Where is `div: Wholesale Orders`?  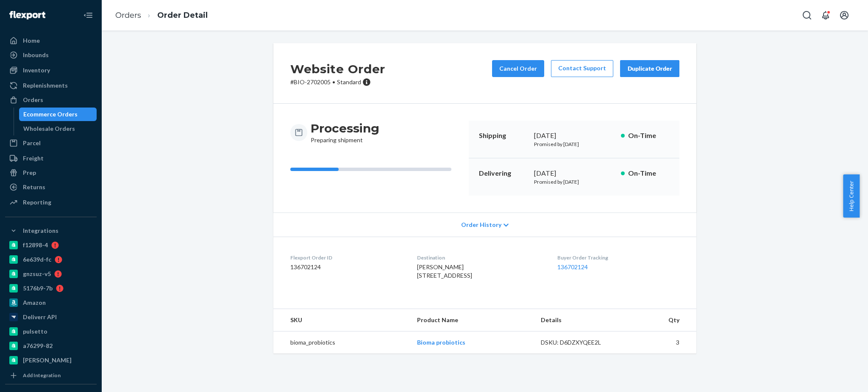
div: Wholesale Orders is located at coordinates (49, 128).